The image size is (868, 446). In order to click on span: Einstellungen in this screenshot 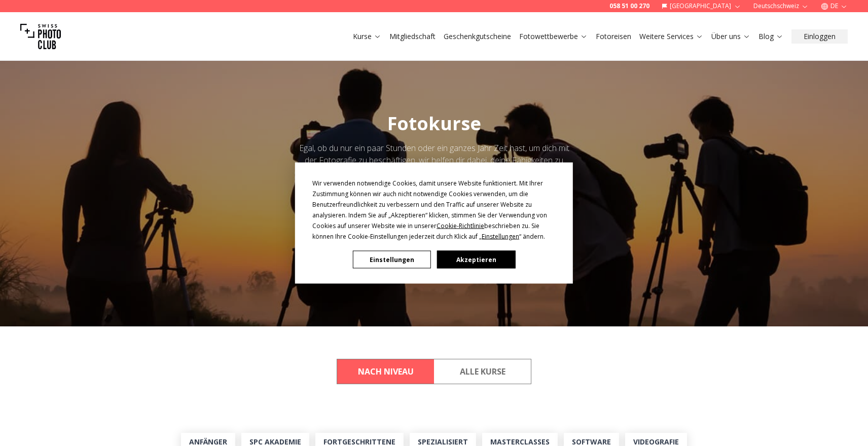, I will do `click(501, 236)`.